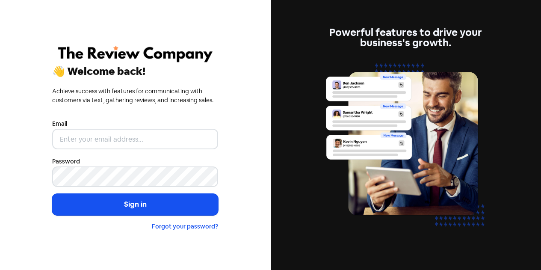 The image size is (541, 270). I want to click on div: 👋 Welcome back!, so click(135, 71).